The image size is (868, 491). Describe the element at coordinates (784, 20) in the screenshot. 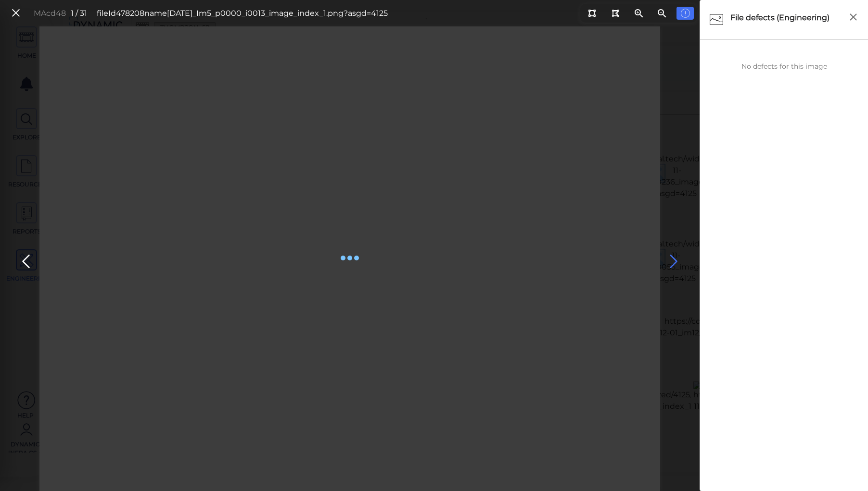

I see `div: File defects (Engineering)` at that location.